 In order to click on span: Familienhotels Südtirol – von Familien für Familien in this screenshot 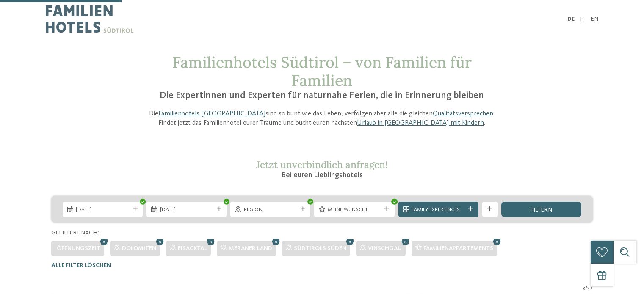, I will do `click(322, 71)`.